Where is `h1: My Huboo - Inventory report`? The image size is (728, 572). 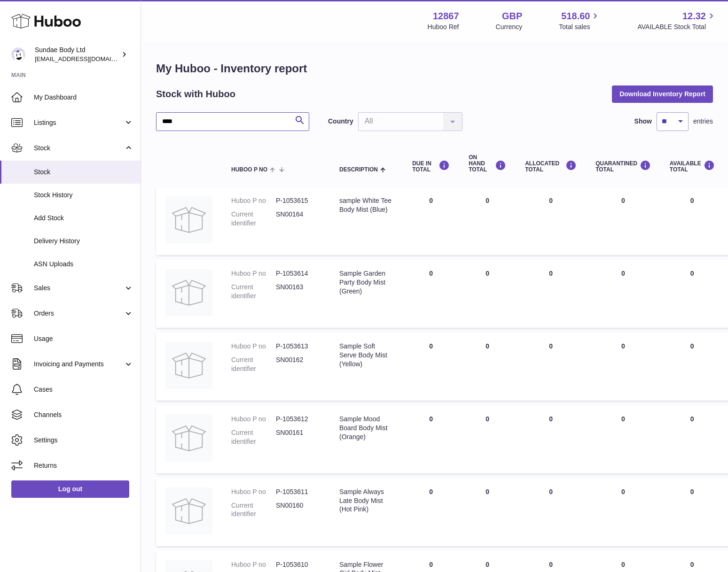
h1: My Huboo - Inventory report is located at coordinates (434, 68).